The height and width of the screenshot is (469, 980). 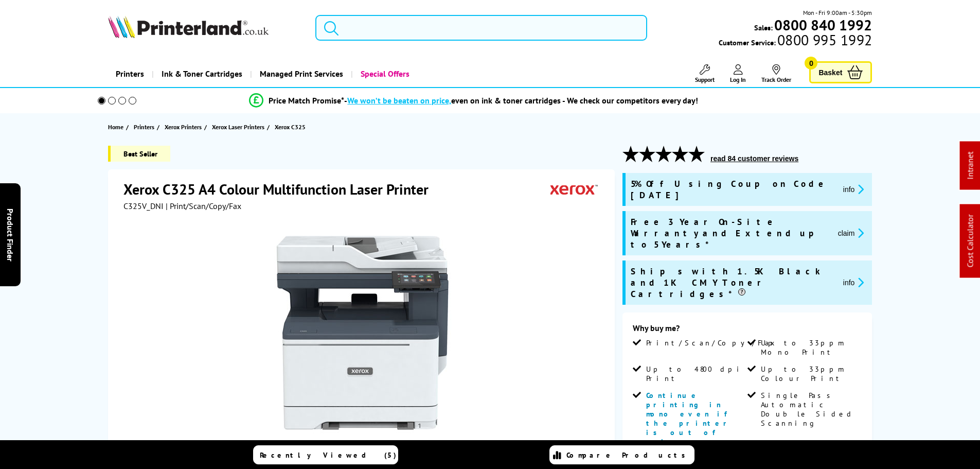 What do you see at coordinates (622, 454) in the screenshot?
I see `a: Compare Products` at bounding box center [622, 454].